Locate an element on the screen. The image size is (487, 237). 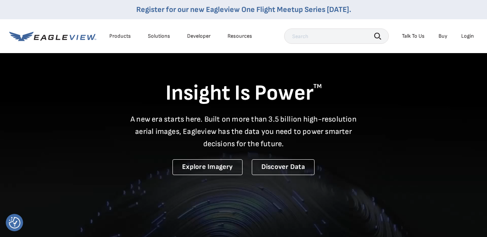
p: A new era starts here. Built on more than 3.5 billion high-resolution aerial images, Eagleview ha... is located at coordinates (244, 132).